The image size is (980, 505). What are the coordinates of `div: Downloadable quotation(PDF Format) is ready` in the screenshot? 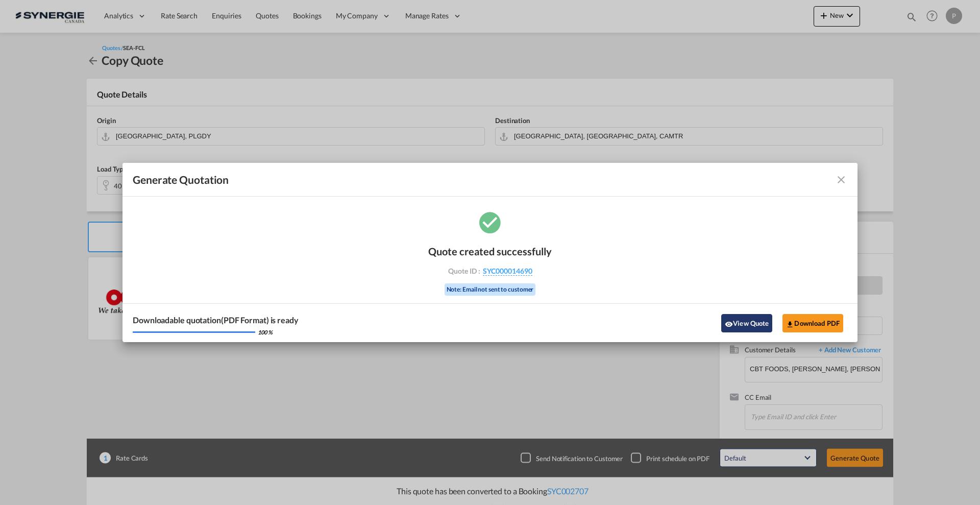 It's located at (215, 320).